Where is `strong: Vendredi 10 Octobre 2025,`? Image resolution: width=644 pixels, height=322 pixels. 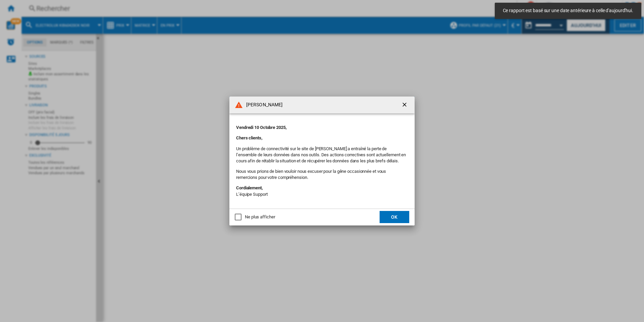
strong: Vendredi 10 Octobre 2025, is located at coordinates (262, 127).